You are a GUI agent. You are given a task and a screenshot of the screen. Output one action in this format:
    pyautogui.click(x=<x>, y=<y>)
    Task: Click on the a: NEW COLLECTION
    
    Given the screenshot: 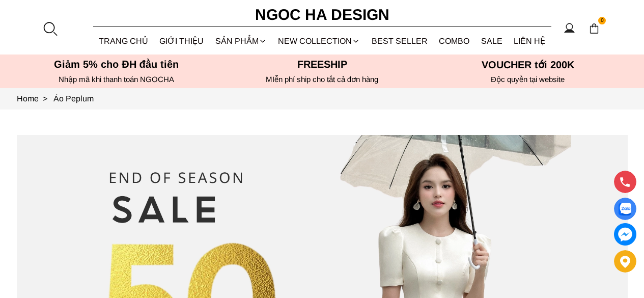 What is the action you would take?
    pyautogui.click(x=319, y=41)
    